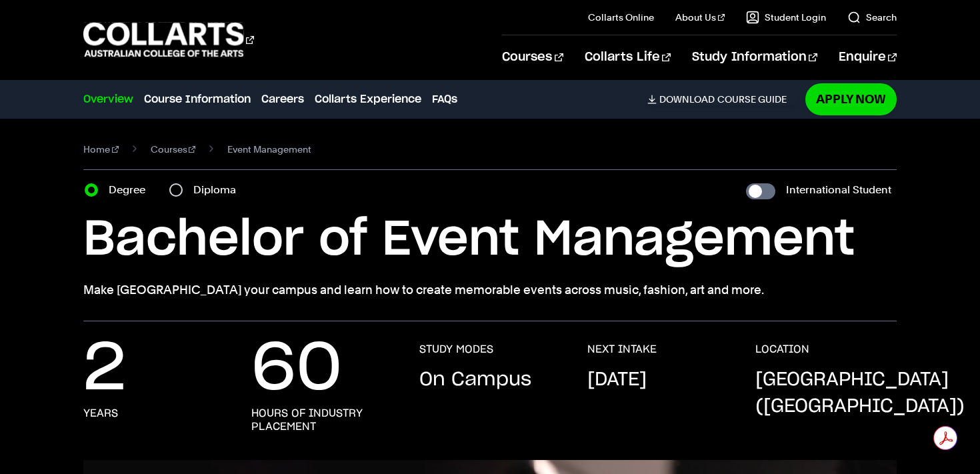  I want to click on a: DownloadCourse Guide, so click(722, 100).